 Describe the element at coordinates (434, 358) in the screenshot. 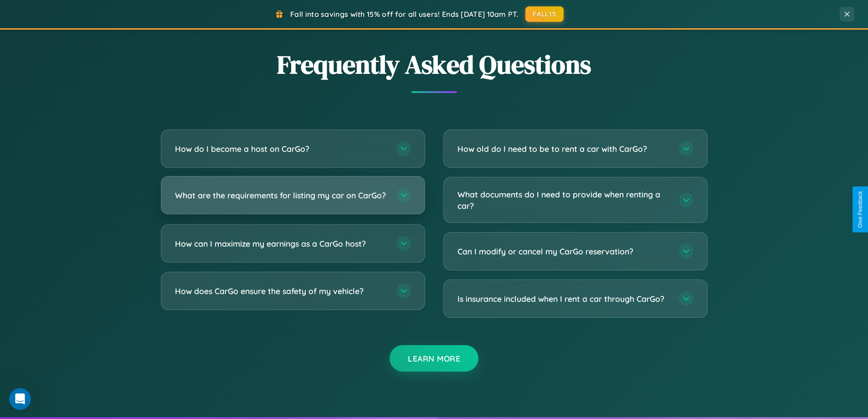

I see `button: Learn More` at that location.